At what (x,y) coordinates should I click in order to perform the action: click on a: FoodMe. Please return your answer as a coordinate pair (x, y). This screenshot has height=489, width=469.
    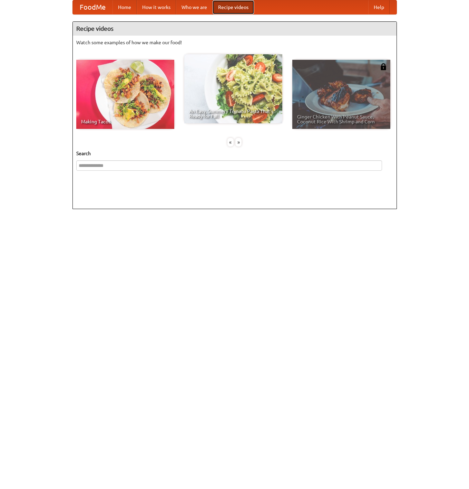
    Looking at the image, I should click on (93, 7).